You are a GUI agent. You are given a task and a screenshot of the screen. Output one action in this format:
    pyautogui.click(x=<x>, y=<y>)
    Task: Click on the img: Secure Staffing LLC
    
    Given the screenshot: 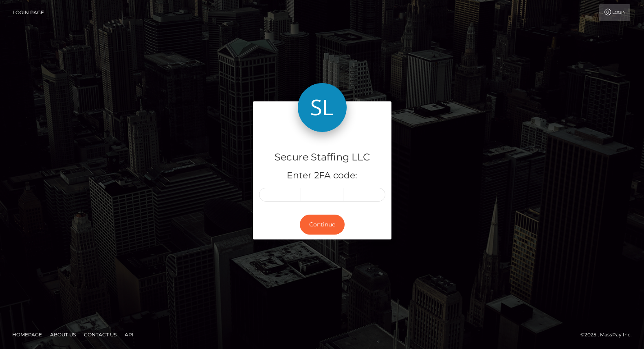 What is the action you would take?
    pyautogui.click(x=322, y=107)
    